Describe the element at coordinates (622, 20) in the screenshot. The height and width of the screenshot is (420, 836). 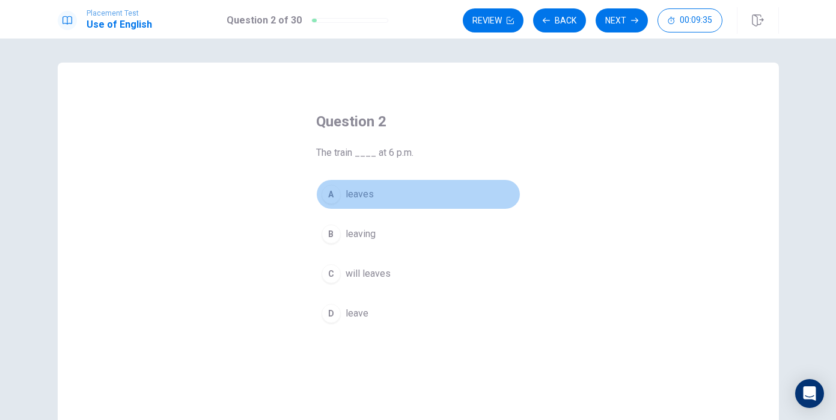
I see `button: Next` at that location.